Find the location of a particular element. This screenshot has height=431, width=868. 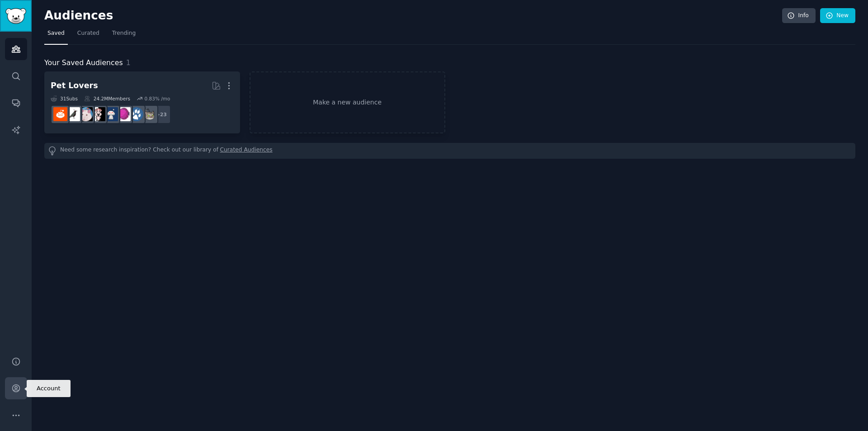

img: parrots is located at coordinates (98, 114).